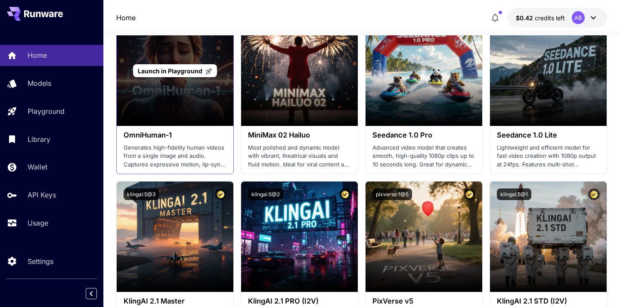  Describe the element at coordinates (126, 18) in the screenshot. I see `a: Home` at that location.